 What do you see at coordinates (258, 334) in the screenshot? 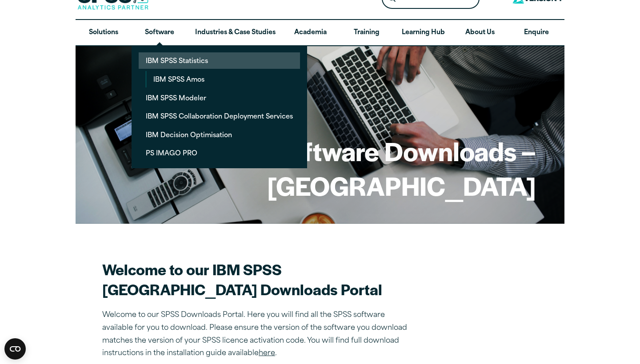
I see `p: Welcome to our SPSS Downloads Portal. Here you will find all the SPSS software available for you ...` at bounding box center [258, 334].